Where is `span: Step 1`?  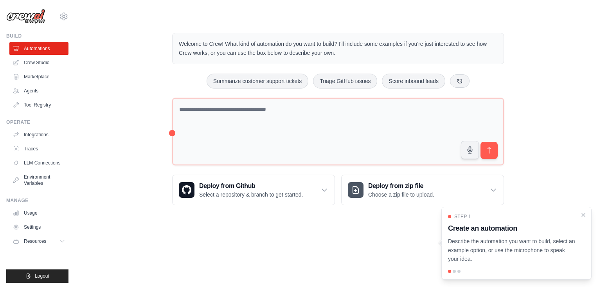
span: Step 1 is located at coordinates (463, 216).